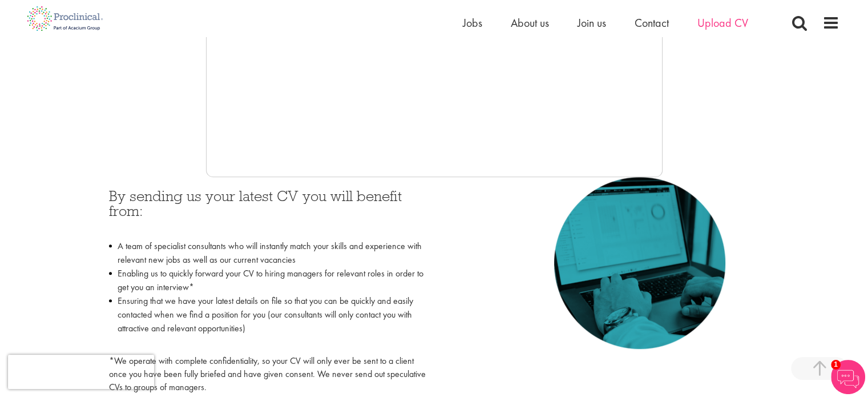  What do you see at coordinates (530, 22) in the screenshot?
I see `a: About us` at bounding box center [530, 22].